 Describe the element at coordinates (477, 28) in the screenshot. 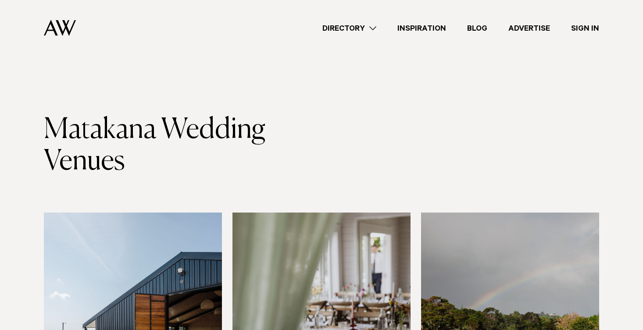

I see `a: Blog` at that location.